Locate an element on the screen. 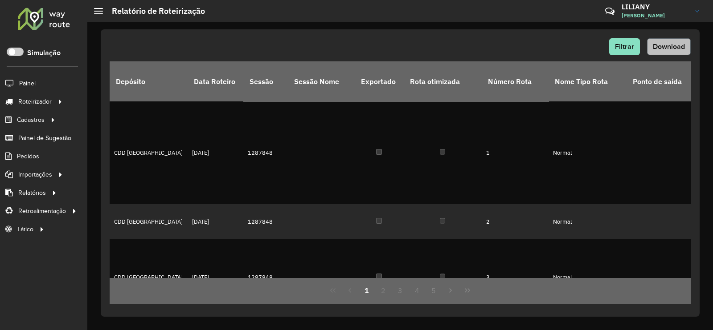 The width and height of the screenshot is (713, 330). span: Download is located at coordinates (668, 46).